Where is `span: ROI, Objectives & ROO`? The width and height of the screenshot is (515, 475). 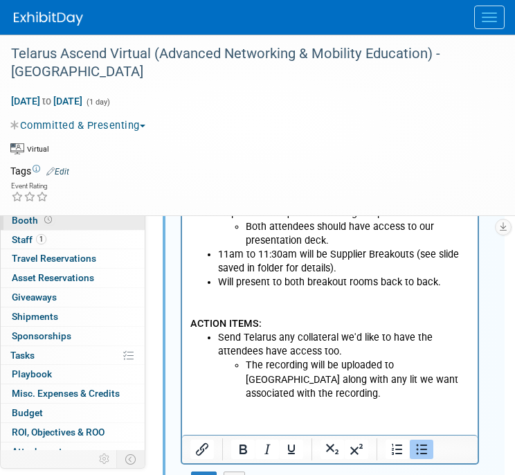 span: ROI, Objectives & ROO is located at coordinates (58, 432).